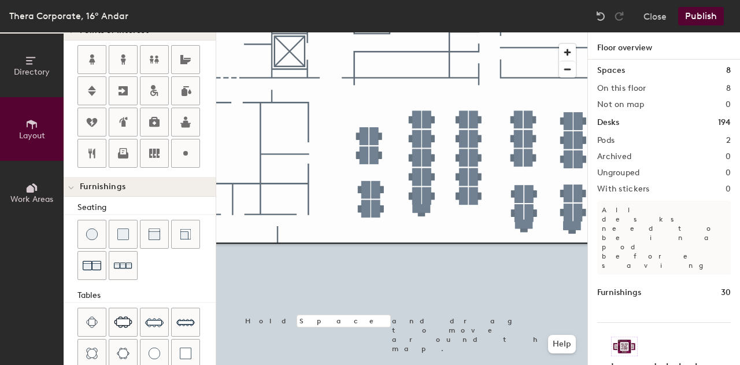 The width and height of the screenshot is (740, 365). What do you see at coordinates (562, 344) in the screenshot?
I see `button: Help` at bounding box center [562, 344].